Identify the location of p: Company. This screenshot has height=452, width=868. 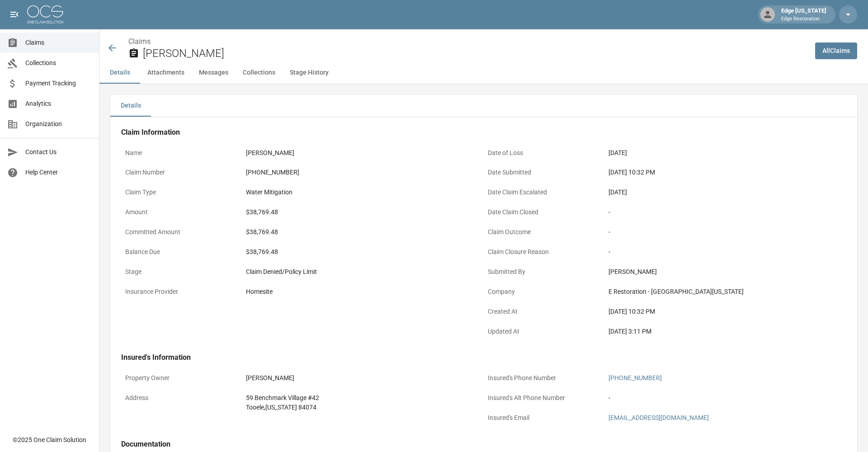
(544, 291).